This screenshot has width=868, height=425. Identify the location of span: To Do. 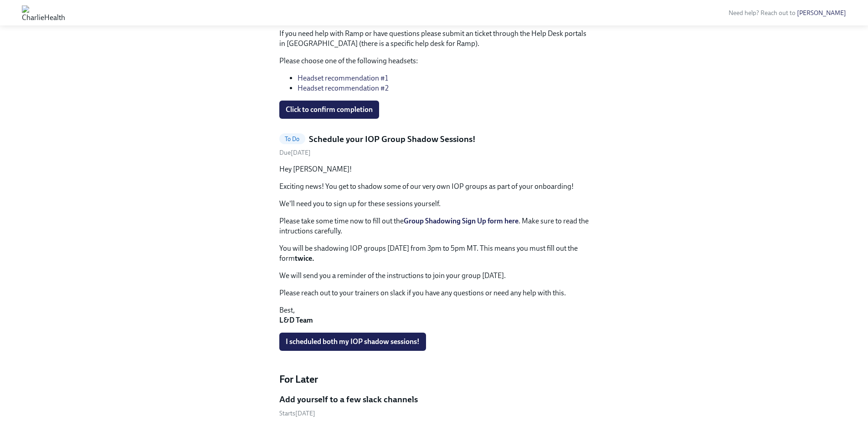
(292, 139).